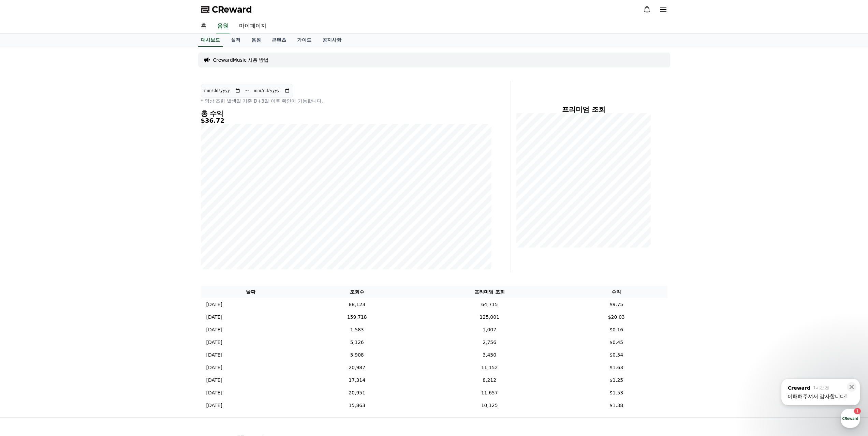 This screenshot has width=868, height=436. I want to click on span: CReward, so click(232, 10).